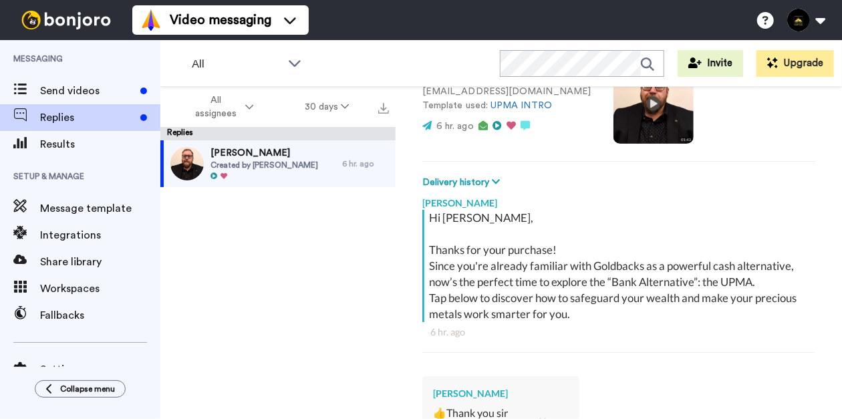  What do you see at coordinates (220, 20) in the screenshot?
I see `span: Video messaging` at bounding box center [220, 20].